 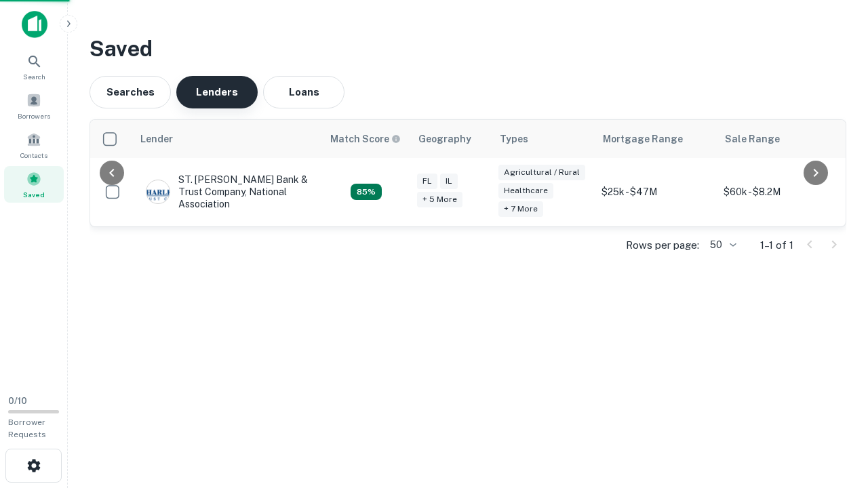 What do you see at coordinates (130, 92) in the screenshot?
I see `button: Searches` at bounding box center [130, 92].